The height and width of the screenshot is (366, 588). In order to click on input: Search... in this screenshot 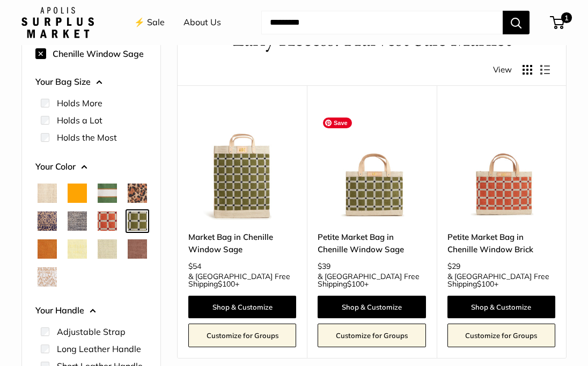, I will do `click(382, 22)`.